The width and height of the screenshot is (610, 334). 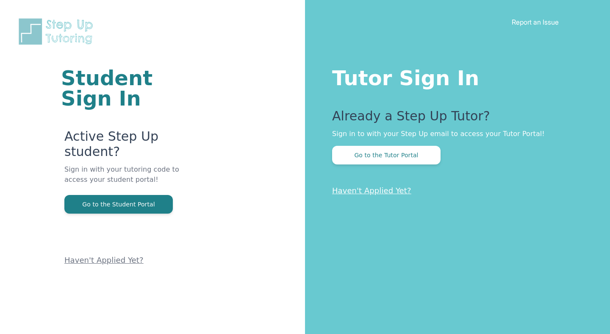 I want to click on p: Active Step Up student?, so click(x=134, y=147).